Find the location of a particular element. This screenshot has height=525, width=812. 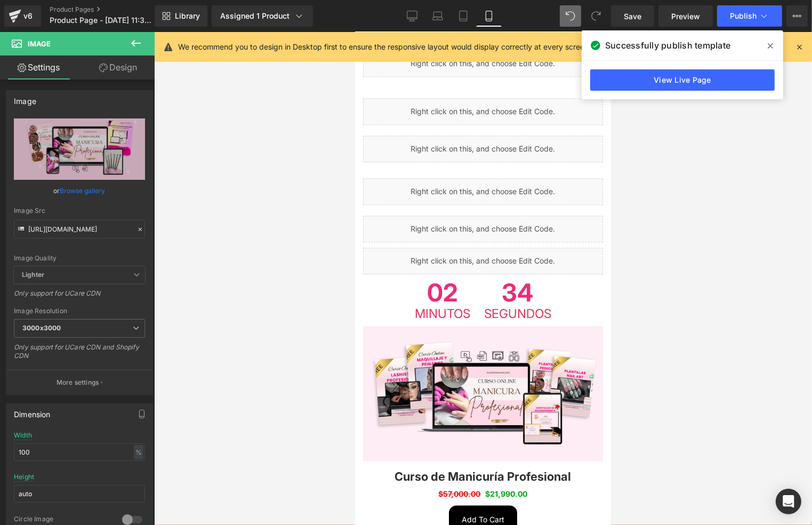

span: Minutos is located at coordinates (88, 282).